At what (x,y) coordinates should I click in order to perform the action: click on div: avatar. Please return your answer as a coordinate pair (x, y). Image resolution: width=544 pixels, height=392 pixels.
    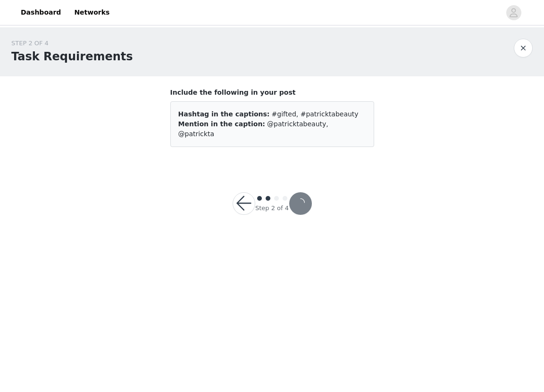
    Looking at the image, I should click on (513, 13).